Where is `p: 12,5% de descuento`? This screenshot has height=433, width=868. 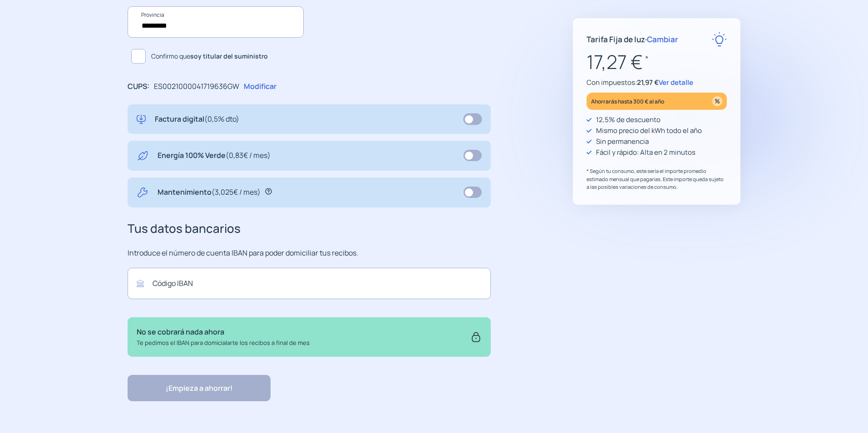 p: 12,5% de descuento is located at coordinates (628, 120).